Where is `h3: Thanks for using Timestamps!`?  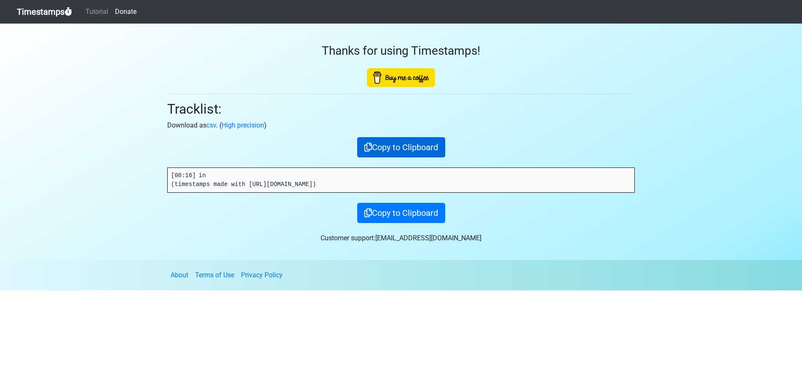
h3: Thanks for using Timestamps! is located at coordinates (401, 51).